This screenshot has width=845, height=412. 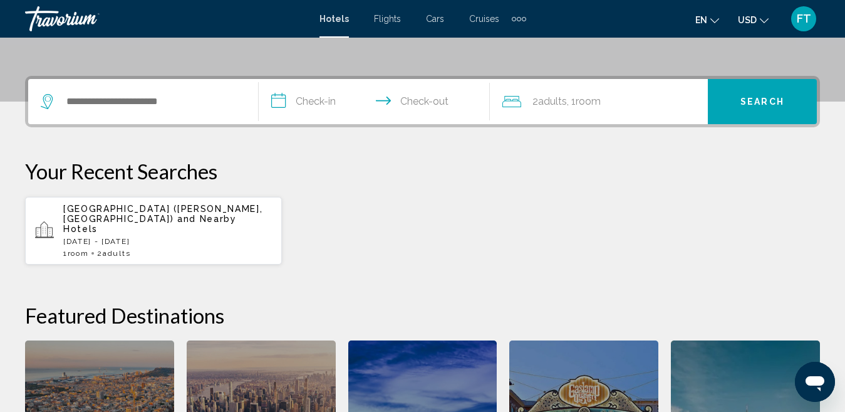 What do you see at coordinates (584, 102) in the screenshot?
I see `span: , 1` at bounding box center [584, 102].